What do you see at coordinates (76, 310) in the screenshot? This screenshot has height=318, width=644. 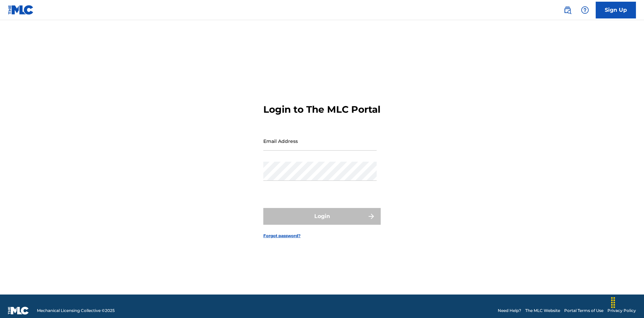 I see `span: Mechanical Licensing Collective © 2025` at bounding box center [76, 310].